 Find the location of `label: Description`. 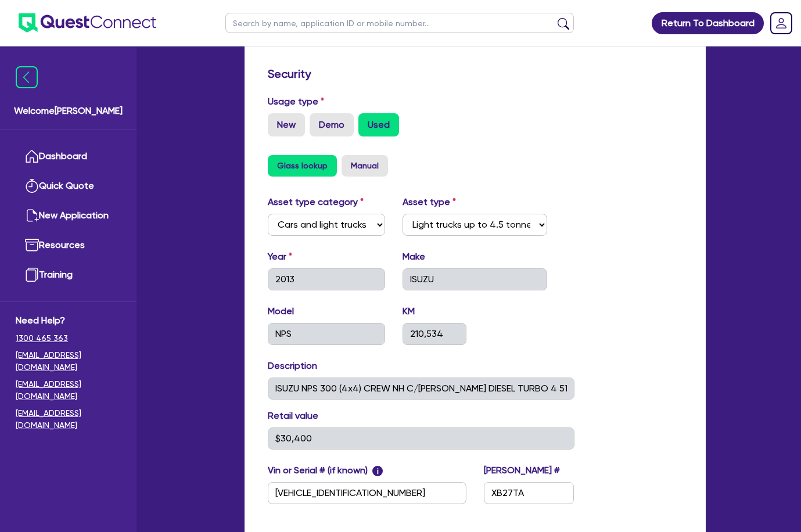

label: Description is located at coordinates (292, 365).